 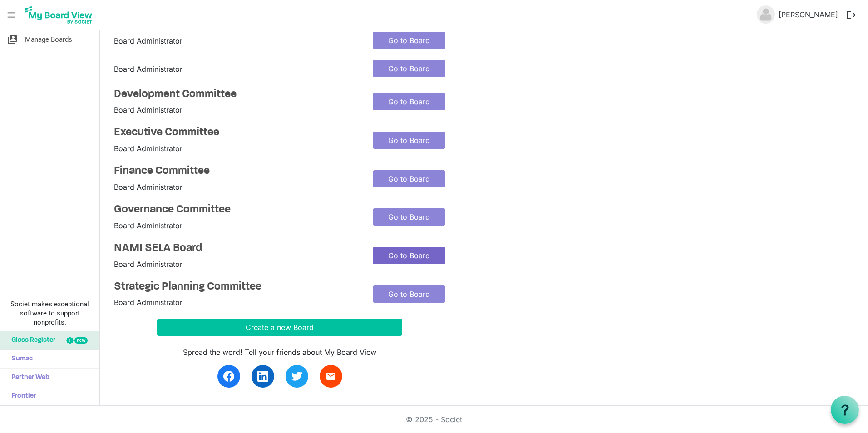 What do you see at coordinates (237, 210) in the screenshot?
I see `h4: Governance Committee` at bounding box center [237, 210].